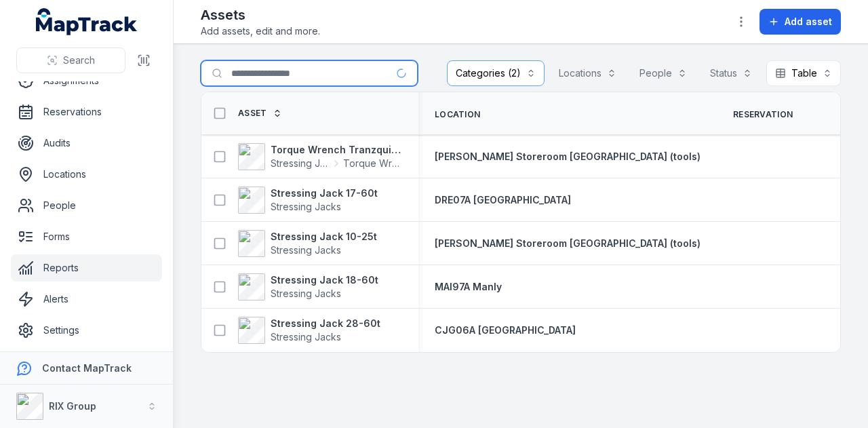  I want to click on span: Reservation, so click(763, 115).